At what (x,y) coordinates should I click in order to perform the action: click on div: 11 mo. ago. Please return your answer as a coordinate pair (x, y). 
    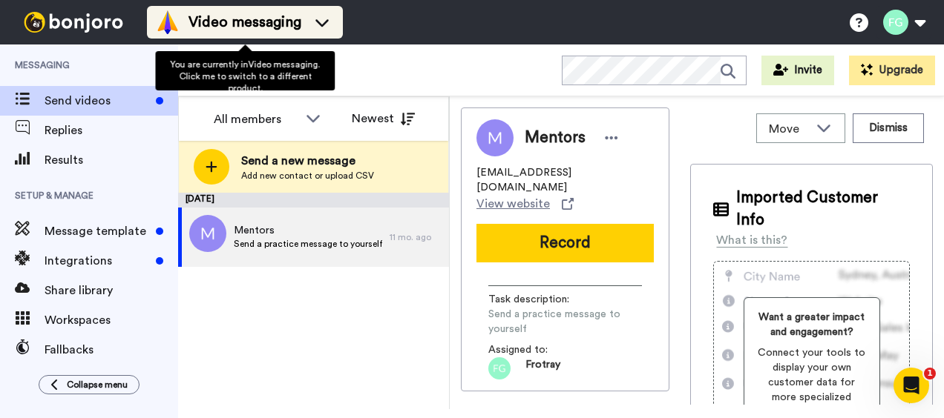
    Looking at the image, I should click on (416, 237).